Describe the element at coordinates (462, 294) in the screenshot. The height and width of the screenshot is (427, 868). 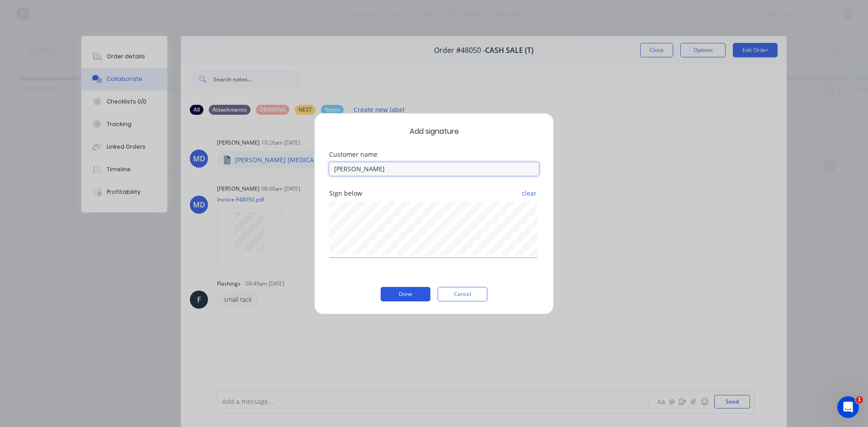
I see `button: Cancel` at that location.